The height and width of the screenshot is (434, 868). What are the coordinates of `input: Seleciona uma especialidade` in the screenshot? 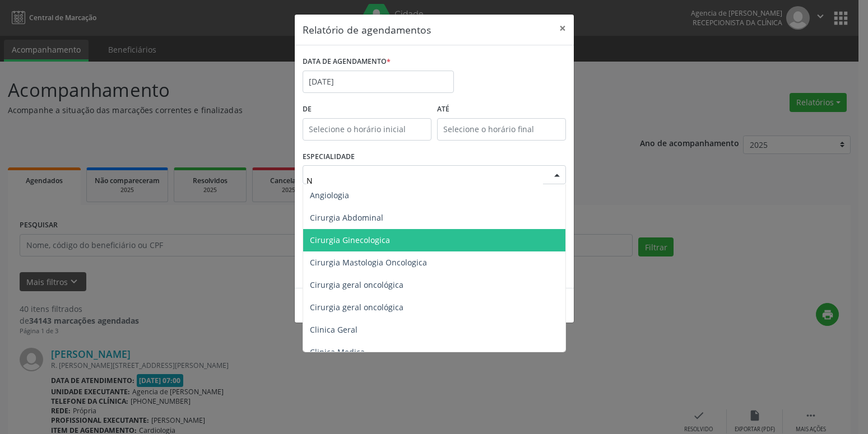 It's located at (424, 180).